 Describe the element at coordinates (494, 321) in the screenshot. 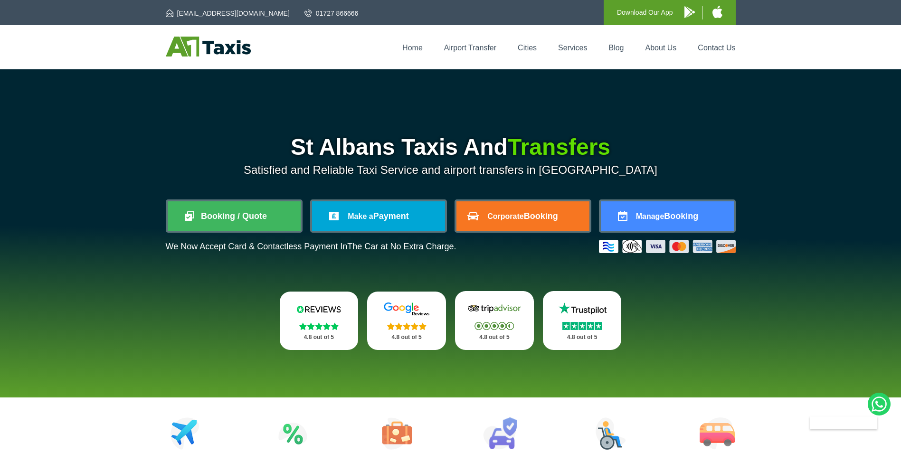

I see `a: Tripadvisor Stars 4.8 out of 5` at that location.